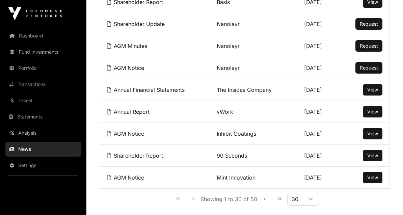 The image size is (403, 215). I want to click on a: The Insides Company, so click(244, 90).